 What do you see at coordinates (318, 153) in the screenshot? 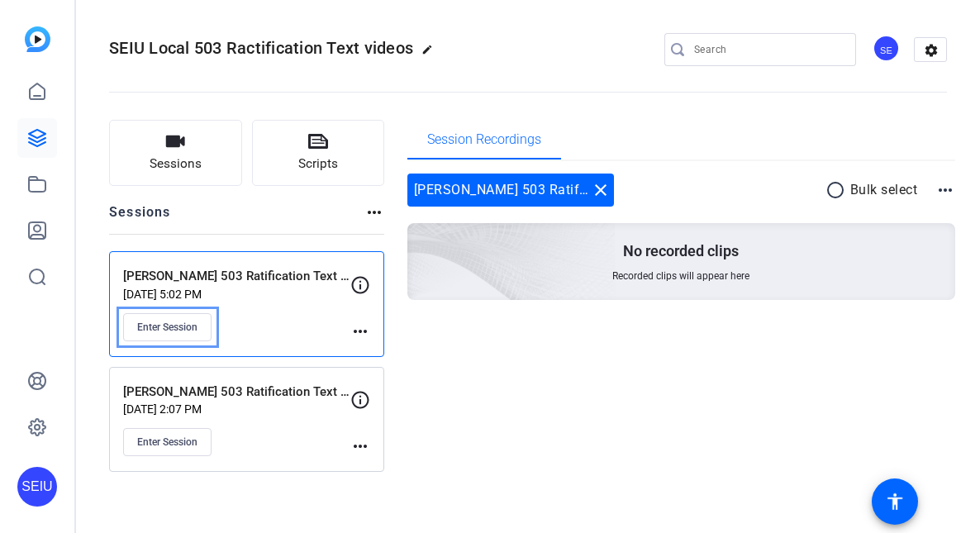
I see `button: Scripts` at bounding box center [318, 153].